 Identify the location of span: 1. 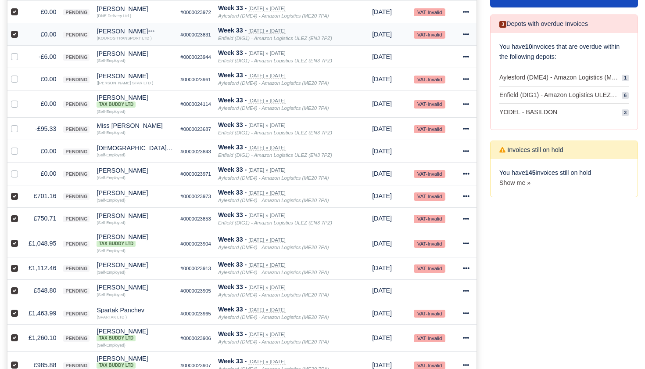
(625, 78).